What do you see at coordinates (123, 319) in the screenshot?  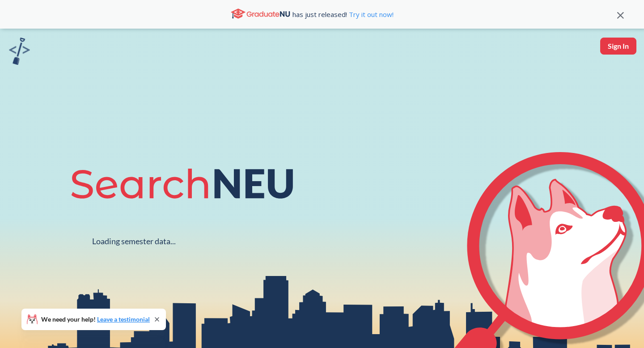 I see `a: Leave a testimonial` at bounding box center [123, 319].